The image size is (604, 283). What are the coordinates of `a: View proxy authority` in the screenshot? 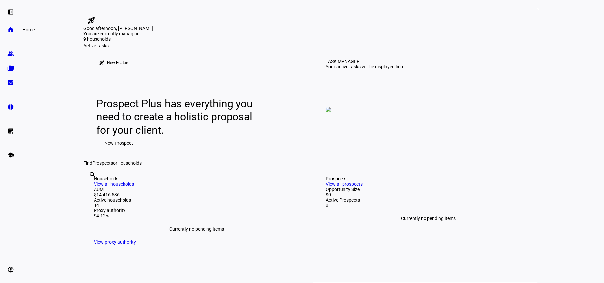 It's located at (115, 242).